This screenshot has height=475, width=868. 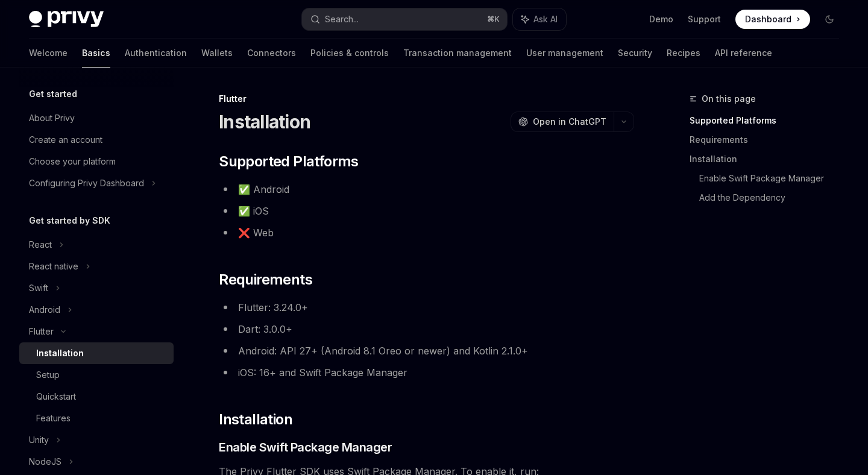 I want to click on div: React native, so click(x=54, y=266).